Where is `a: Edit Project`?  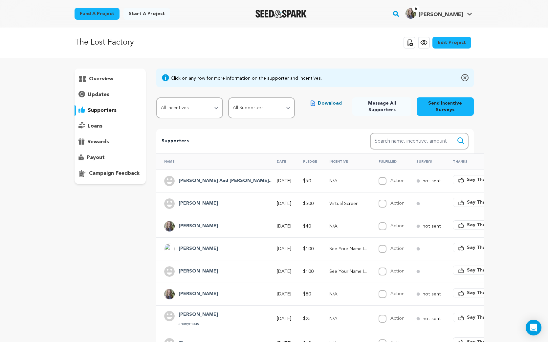
a: Edit Project is located at coordinates (451, 43).